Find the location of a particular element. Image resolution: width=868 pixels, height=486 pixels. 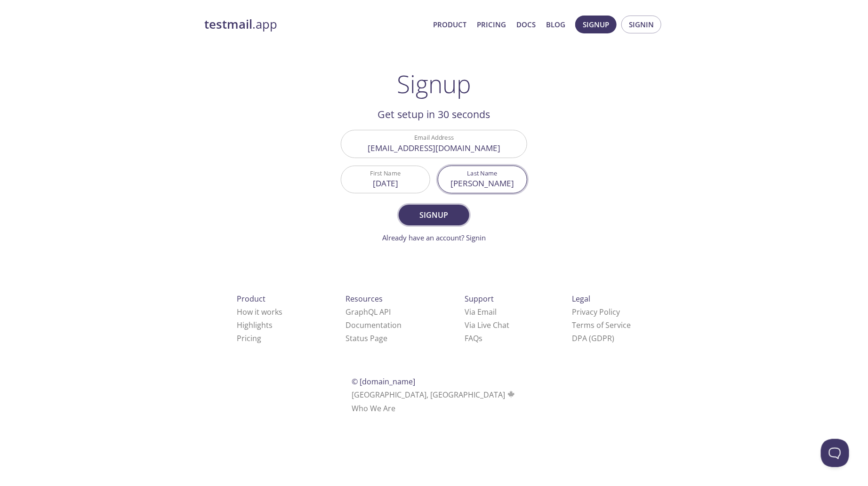

a: Product is located at coordinates (449, 24).